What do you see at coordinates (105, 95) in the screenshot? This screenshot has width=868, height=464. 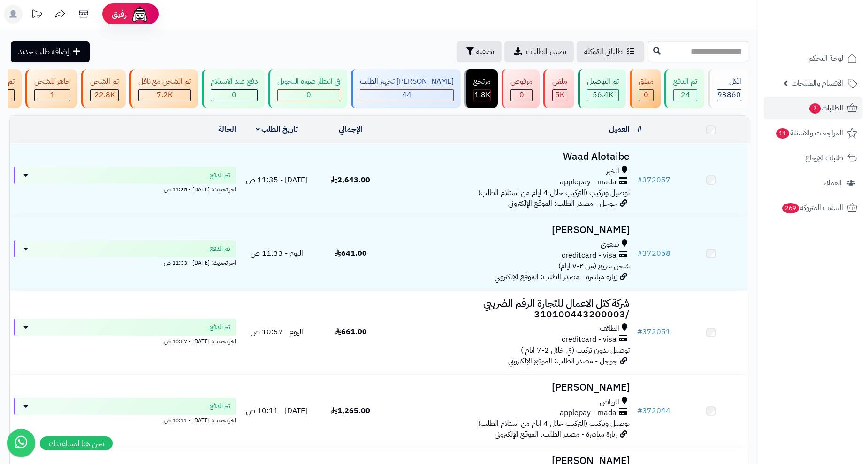 I see `span: 22.8K` at bounding box center [105, 95].